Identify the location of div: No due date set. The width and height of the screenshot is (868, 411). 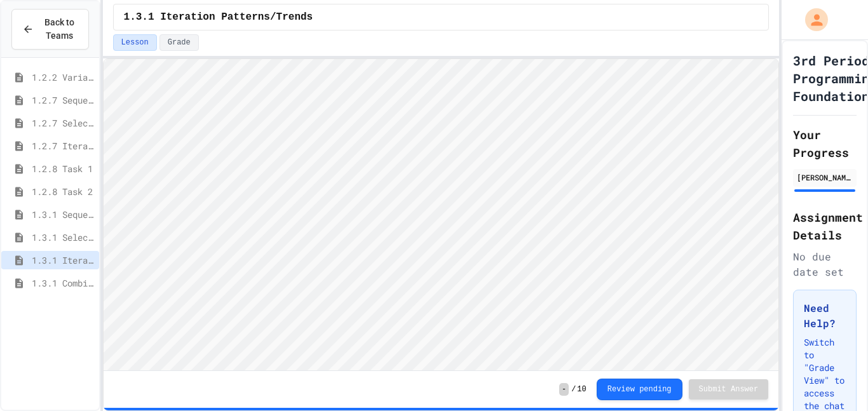
(825, 264).